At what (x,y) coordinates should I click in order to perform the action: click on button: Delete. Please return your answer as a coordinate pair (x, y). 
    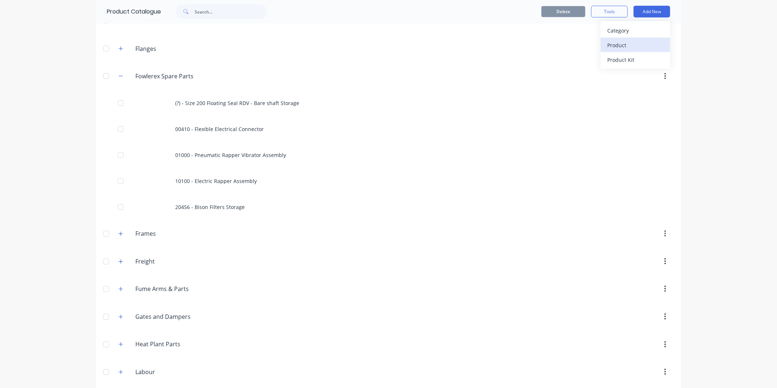
    Looking at the image, I should click on (563, 12).